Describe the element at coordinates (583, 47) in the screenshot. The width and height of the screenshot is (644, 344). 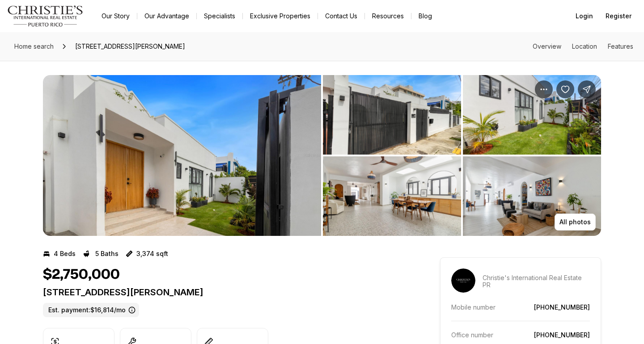
I see `nav: Page section menu` at that location.